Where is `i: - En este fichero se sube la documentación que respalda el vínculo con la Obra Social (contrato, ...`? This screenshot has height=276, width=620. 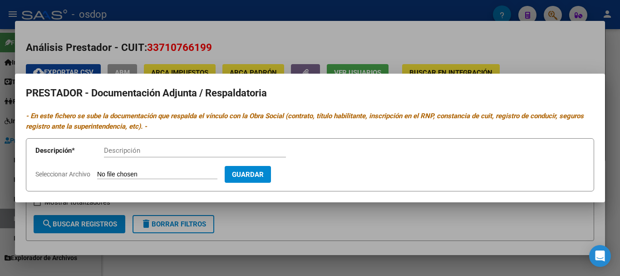 i: - En este fichero se sube la documentación que respalda el vínculo con la Obra Social (contrato, ... is located at coordinates (305, 121).